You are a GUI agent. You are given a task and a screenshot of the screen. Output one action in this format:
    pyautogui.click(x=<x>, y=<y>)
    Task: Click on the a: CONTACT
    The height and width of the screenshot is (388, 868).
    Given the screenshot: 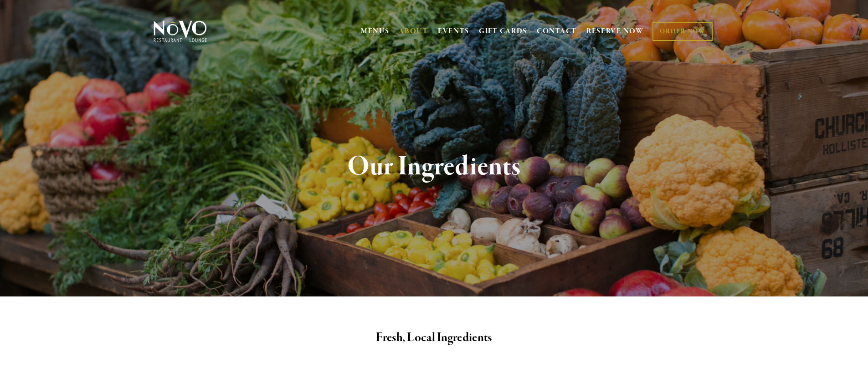 What is the action you would take?
    pyautogui.click(x=557, y=31)
    